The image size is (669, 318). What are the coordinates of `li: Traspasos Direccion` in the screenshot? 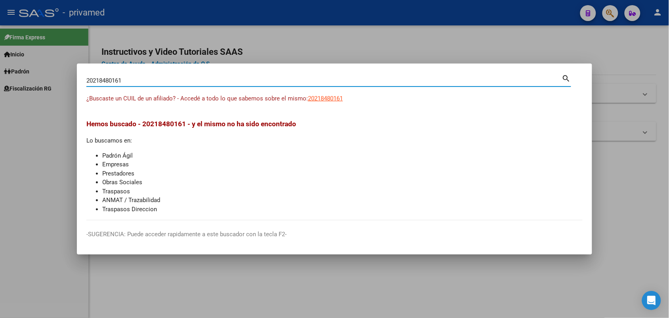 It's located at (343, 209).